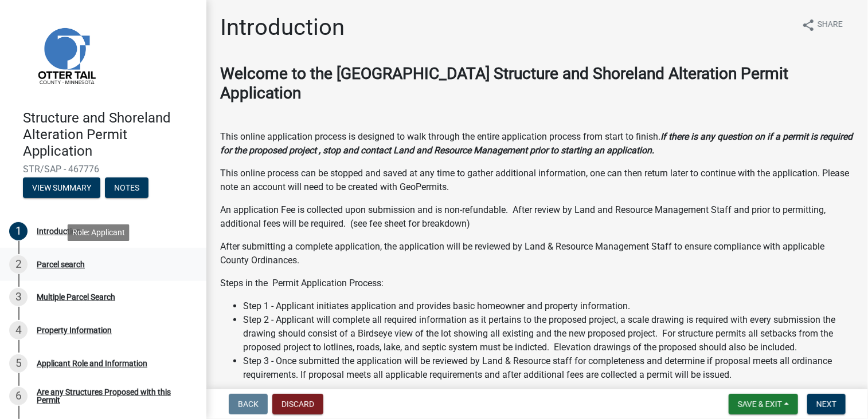 This screenshot has width=868, height=419. Describe the element at coordinates (19, 232) in the screenshot. I see `div: 1` at that location.